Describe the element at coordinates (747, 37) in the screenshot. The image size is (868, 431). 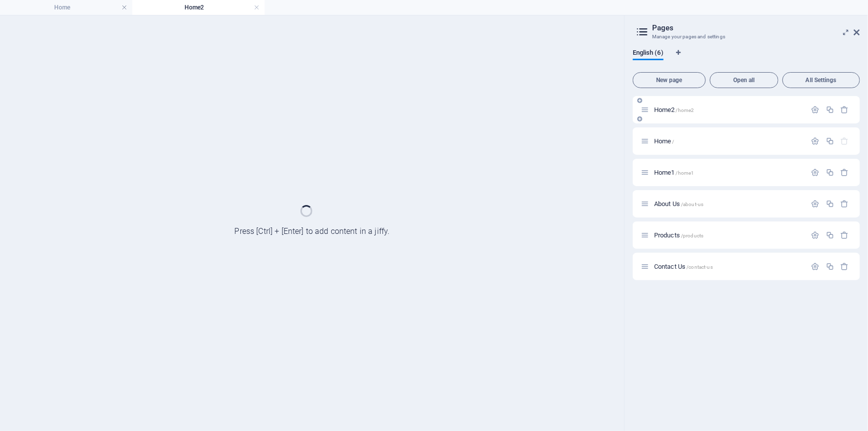
I see `h3: Manage your pages and settings` at that location.